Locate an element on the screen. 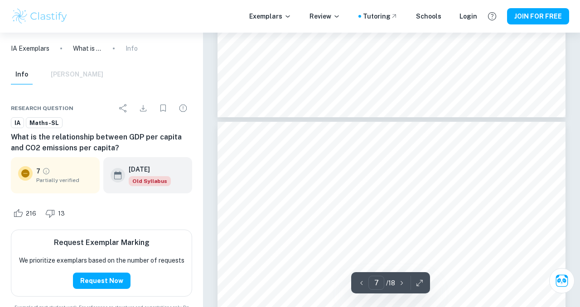  span: Maths-SL is located at coordinates (44, 123).